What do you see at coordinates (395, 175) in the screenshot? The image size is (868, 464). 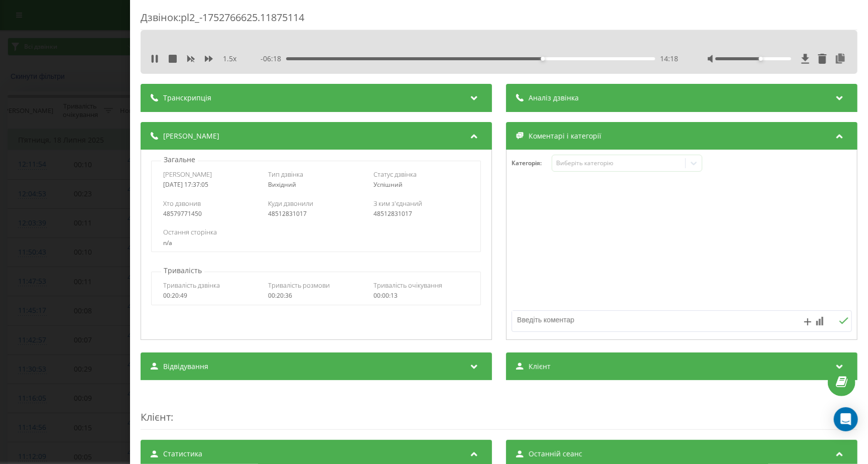 I see `span: Статус дзвінка` at bounding box center [395, 175].